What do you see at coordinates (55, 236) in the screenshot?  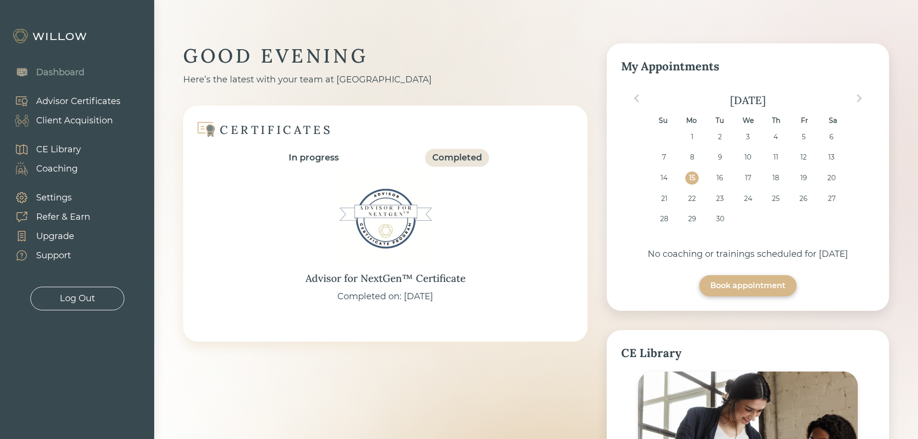 I see `div: Upgrade` at bounding box center [55, 236].